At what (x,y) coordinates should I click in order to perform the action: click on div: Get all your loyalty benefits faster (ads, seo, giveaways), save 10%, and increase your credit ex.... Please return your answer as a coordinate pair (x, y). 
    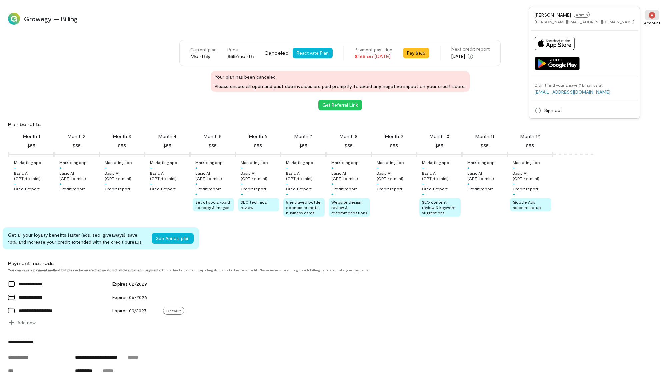
    Looking at the image, I should click on (77, 239).